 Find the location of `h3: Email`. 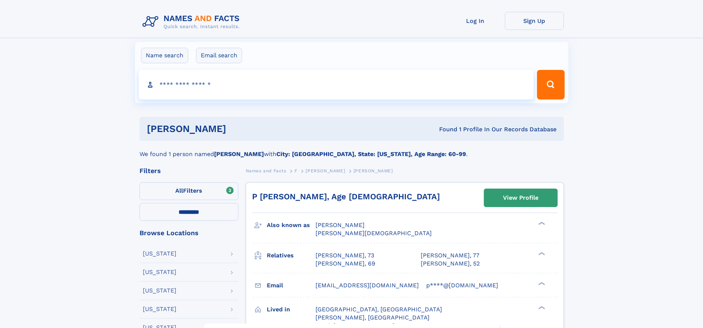

h3: Email is located at coordinates (291, 285).